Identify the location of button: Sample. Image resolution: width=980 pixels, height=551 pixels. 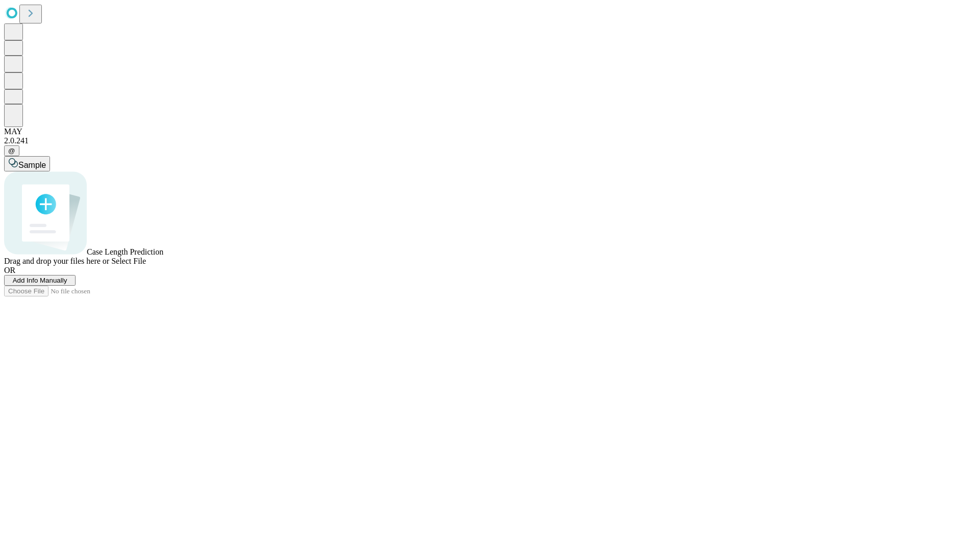
(27, 164).